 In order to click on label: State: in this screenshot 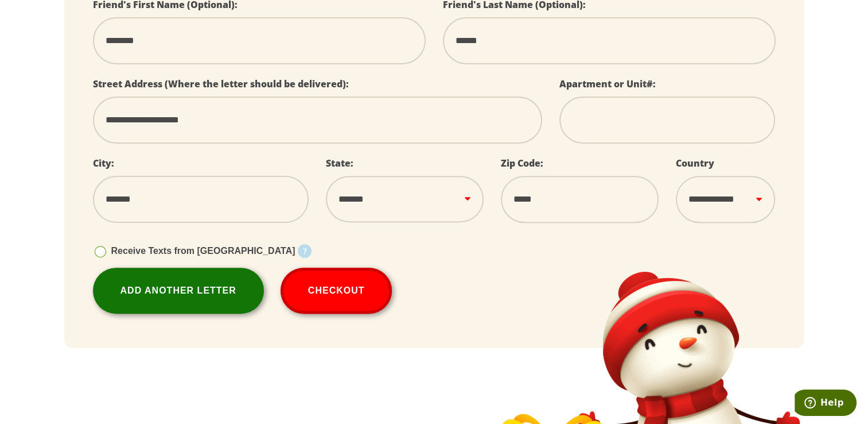, I will do `click(340, 163)`.